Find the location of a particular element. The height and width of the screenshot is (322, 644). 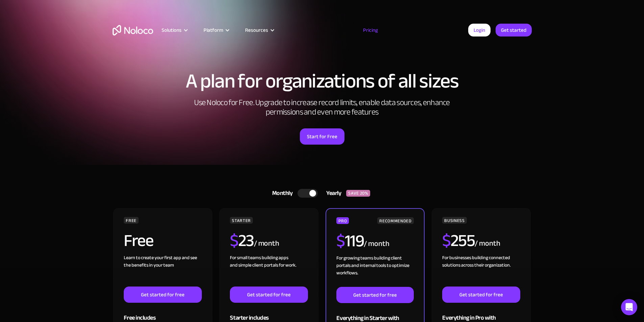

div: For businesses building connected solutions across their organization. ‍ is located at coordinates (481, 270).